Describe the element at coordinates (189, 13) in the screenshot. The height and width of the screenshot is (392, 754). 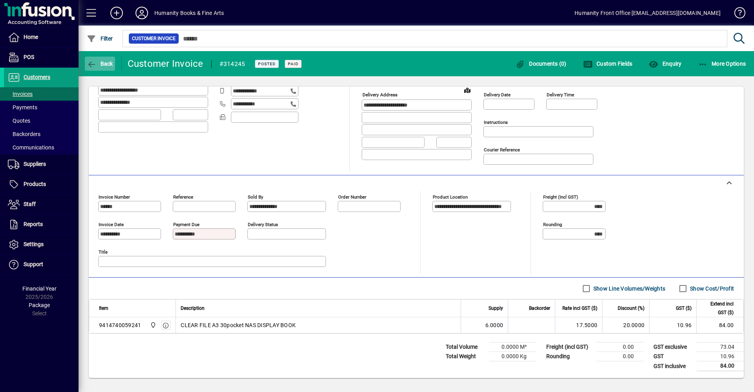
I see `div: Humanity Books & Fine Arts` at that location.